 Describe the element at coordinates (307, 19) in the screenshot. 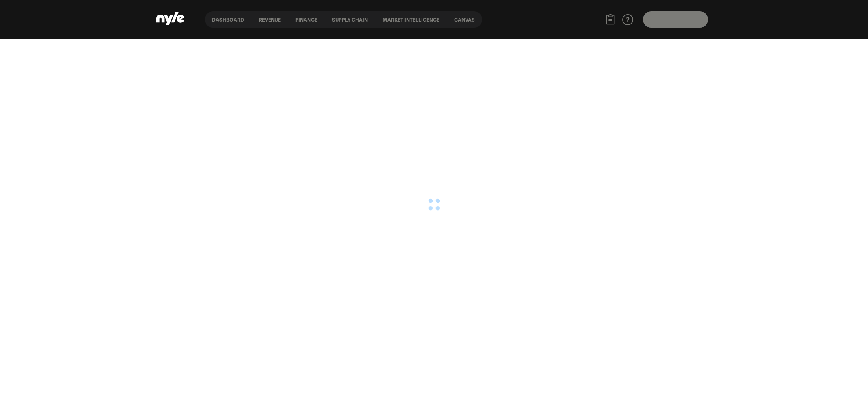

I see `button: finance` at that location.